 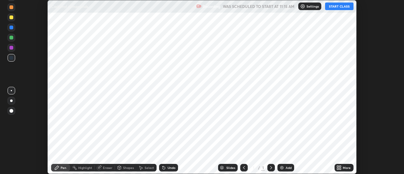 I want to click on div: Shapes, so click(x=129, y=168).